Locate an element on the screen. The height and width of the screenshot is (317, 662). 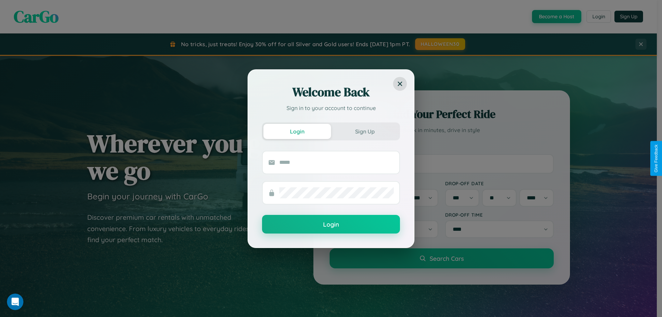
p: Sign in to your account to continue is located at coordinates (331, 108).